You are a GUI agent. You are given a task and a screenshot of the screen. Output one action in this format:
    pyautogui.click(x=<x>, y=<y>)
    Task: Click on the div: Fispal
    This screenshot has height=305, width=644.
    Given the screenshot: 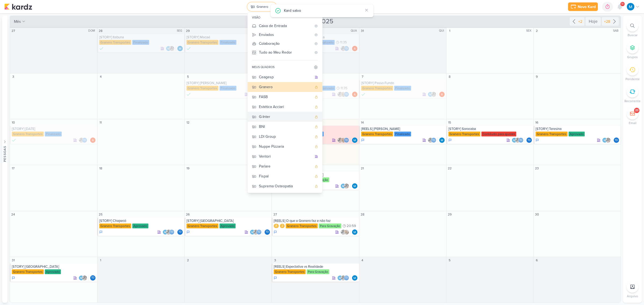 What is the action you would take?
    pyautogui.click(x=286, y=176)
    